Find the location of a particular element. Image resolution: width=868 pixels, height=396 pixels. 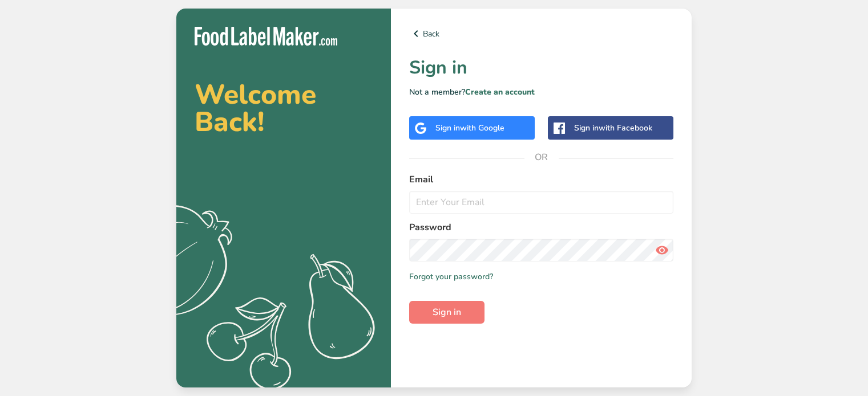

span: Sign in is located at coordinates (447, 313).